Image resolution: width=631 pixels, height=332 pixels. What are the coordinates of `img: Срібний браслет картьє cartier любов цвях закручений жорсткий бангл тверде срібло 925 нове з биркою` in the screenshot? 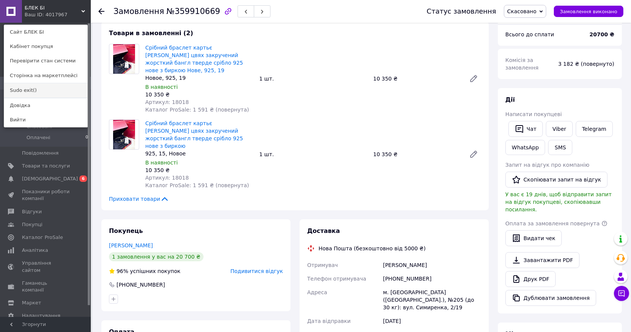 It's located at (124, 135).